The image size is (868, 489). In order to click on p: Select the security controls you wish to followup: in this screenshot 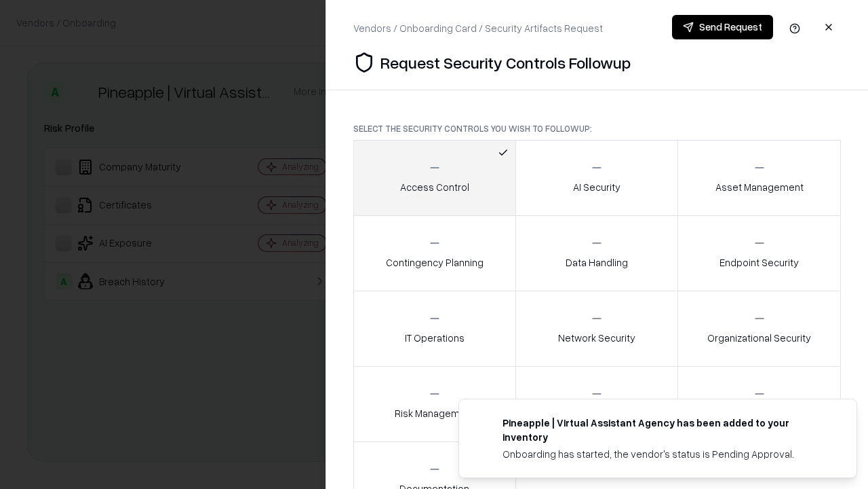, I will do `click(597, 129)`.